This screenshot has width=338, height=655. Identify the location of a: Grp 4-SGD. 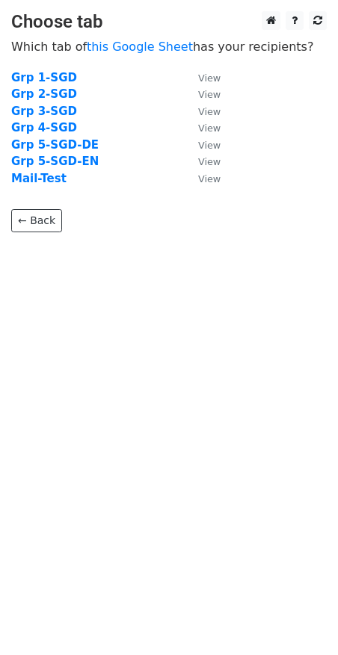
(44, 128).